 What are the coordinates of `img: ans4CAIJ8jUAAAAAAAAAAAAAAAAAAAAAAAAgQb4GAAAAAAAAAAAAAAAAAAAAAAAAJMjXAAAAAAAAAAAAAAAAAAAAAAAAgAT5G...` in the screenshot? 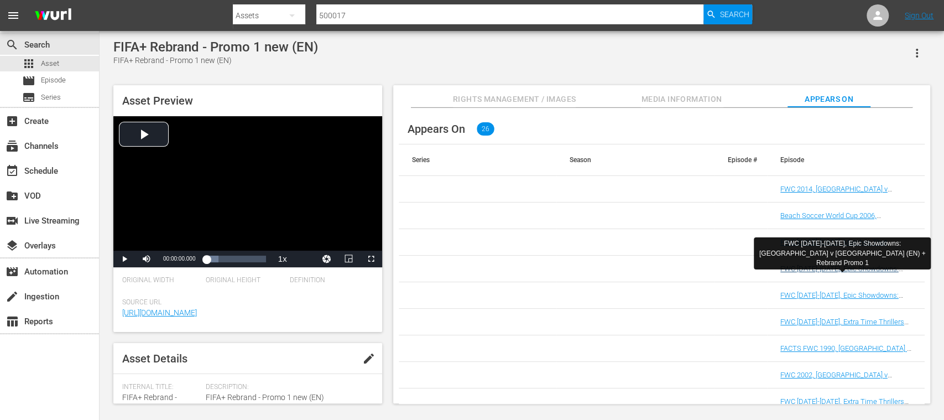 It's located at (53, 15).